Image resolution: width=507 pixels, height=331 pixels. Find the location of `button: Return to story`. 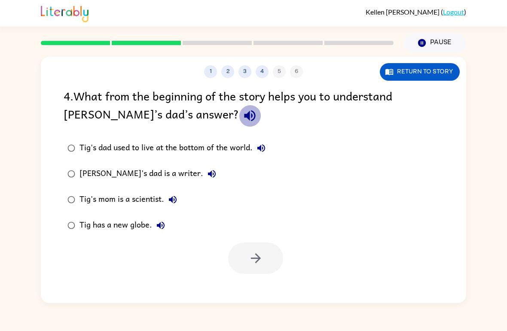

button: Return to story is located at coordinates (420, 72).